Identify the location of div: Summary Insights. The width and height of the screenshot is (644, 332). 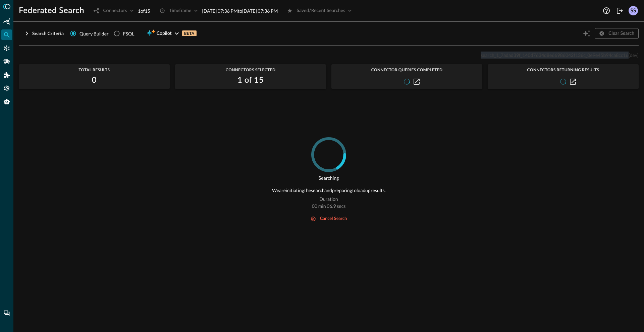
(6, 22).